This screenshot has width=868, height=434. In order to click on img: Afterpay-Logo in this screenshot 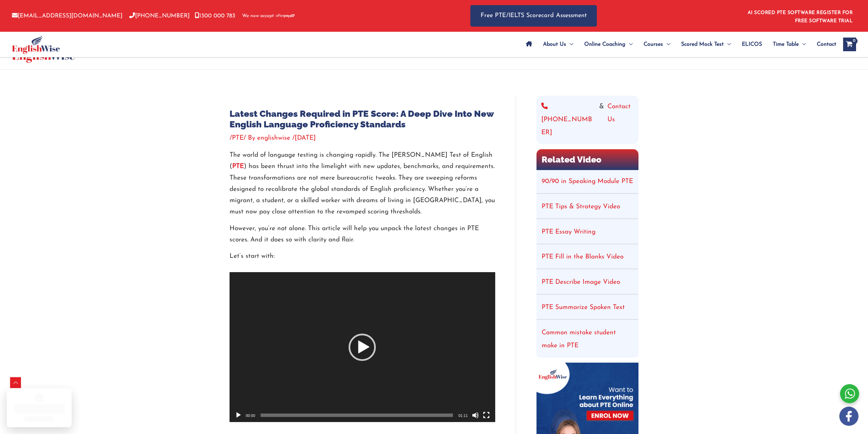, I will do `click(285, 15)`.